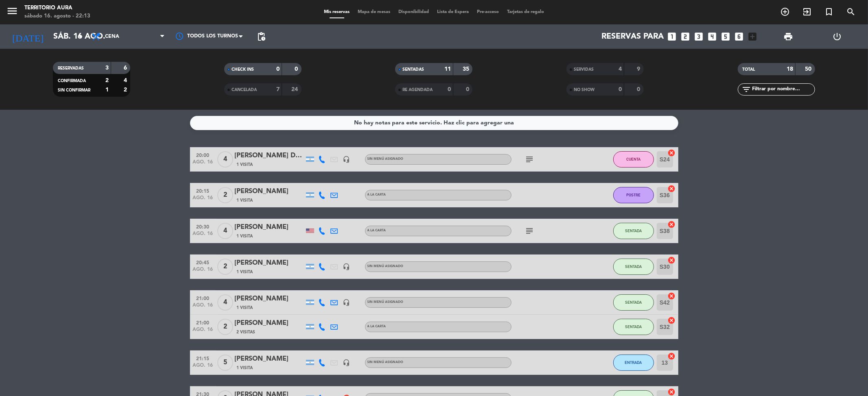 This screenshot has height=396, width=868. What do you see at coordinates (809, 69) in the screenshot?
I see `strong: 50` at bounding box center [809, 69].